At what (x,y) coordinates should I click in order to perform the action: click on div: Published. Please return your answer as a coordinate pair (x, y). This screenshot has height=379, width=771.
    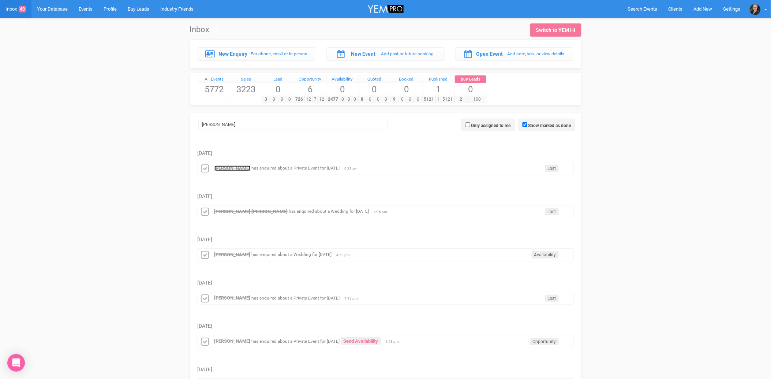
    Looking at the image, I should click on (438, 79).